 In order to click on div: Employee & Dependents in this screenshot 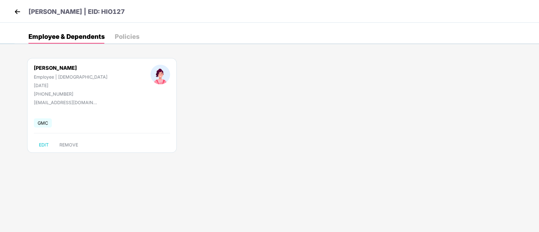, I will do `click(66, 37)`.